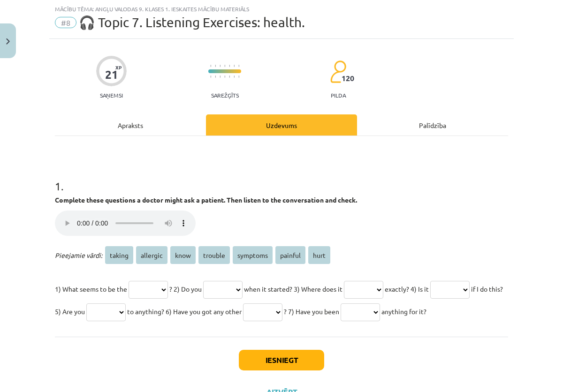 Image resolution: width=563 pixels, height=392 pixels. Describe the element at coordinates (78, 255) in the screenshot. I see `span: Pieejamie vārdi:` at that location.